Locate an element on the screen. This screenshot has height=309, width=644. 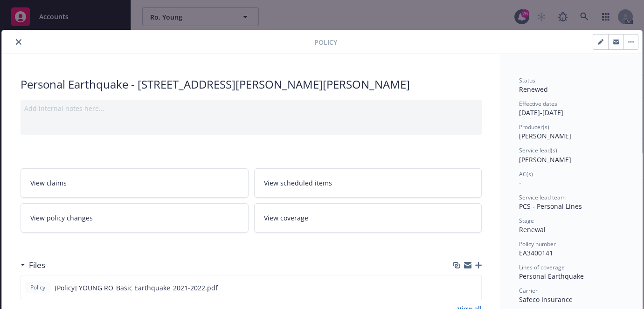
span: Effective dates is located at coordinates (538, 103).